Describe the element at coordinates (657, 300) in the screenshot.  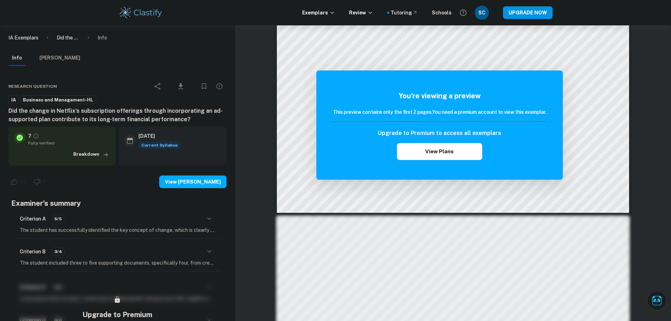
I see `button: Ask Clai` at that location.